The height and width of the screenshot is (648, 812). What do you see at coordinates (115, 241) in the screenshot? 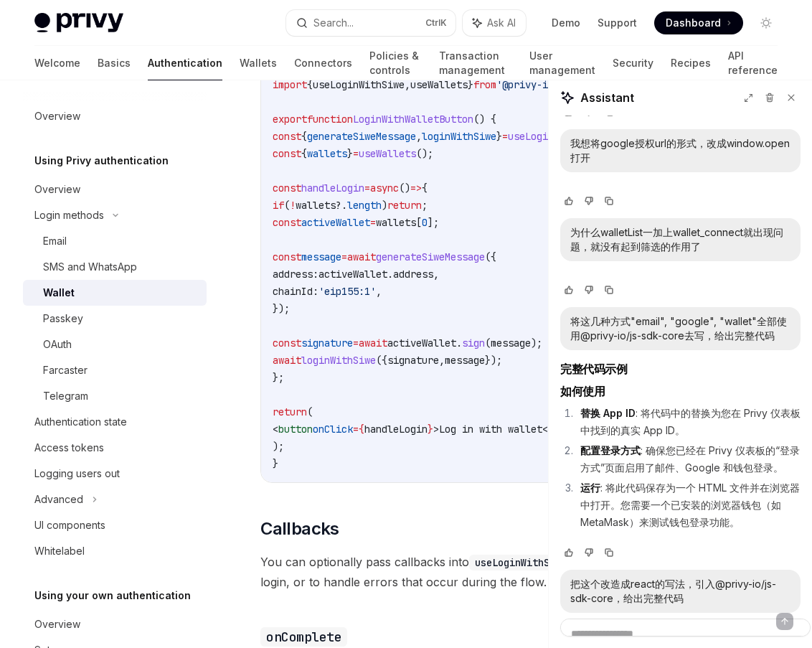
I see `a: Email` at bounding box center [115, 241].